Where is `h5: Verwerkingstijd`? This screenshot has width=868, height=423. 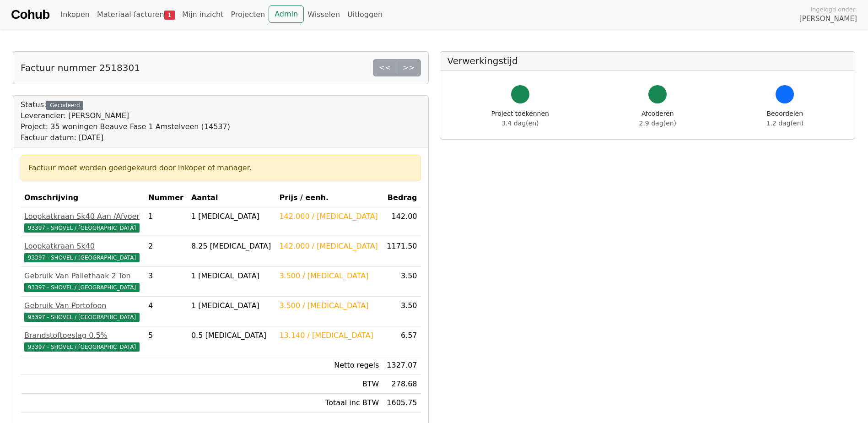
h5: Verwerkingstijd is located at coordinates (648, 61).